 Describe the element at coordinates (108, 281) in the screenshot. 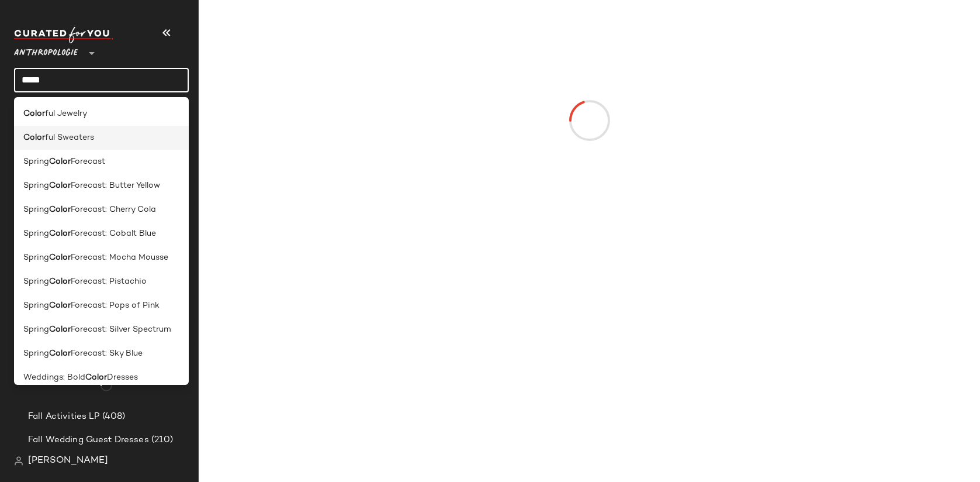

I see `span: Forecast: Pistachio` at that location.